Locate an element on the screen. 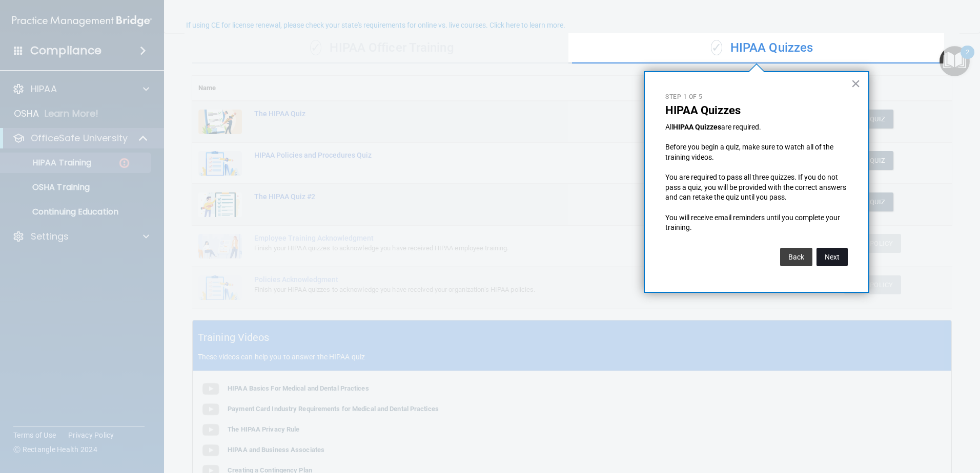 The width and height of the screenshot is (980, 473). div: HIPAA Quizzes is located at coordinates (761, 48).